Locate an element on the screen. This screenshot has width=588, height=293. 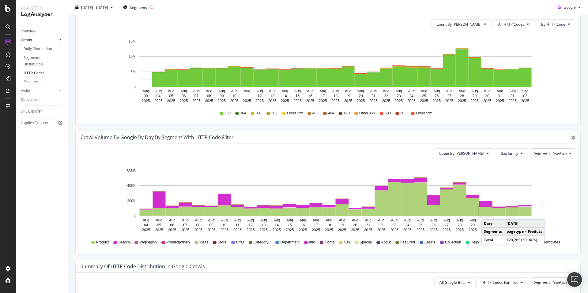
text: 31 is located at coordinates (500, 96).